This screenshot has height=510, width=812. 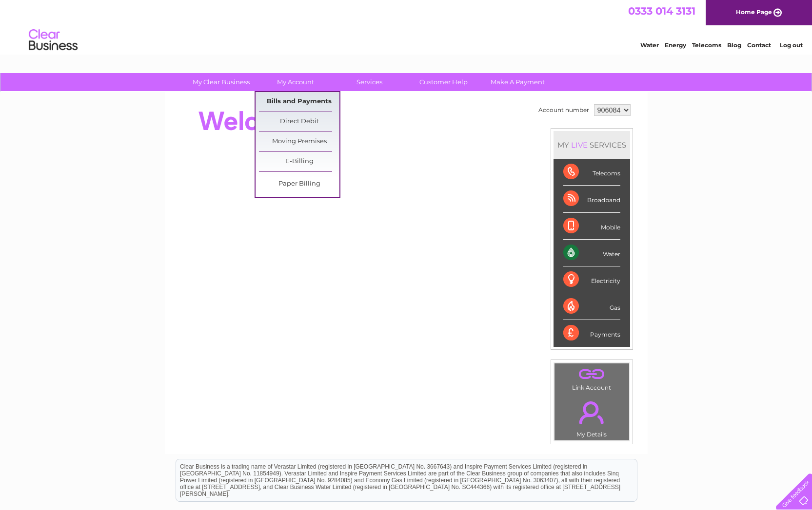 What do you see at coordinates (564, 110) in the screenshot?
I see `td: Account number` at bounding box center [564, 110].